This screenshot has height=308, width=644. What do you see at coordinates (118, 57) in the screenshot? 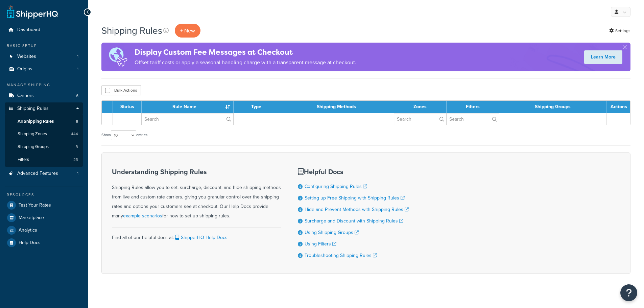
I see `img: duties-banner-06bc72dcb5fe05cb3f9472aba00be2ae8eb53ab6f0d8bb03d382ba314ac3c341.png` at bounding box center [118, 57].